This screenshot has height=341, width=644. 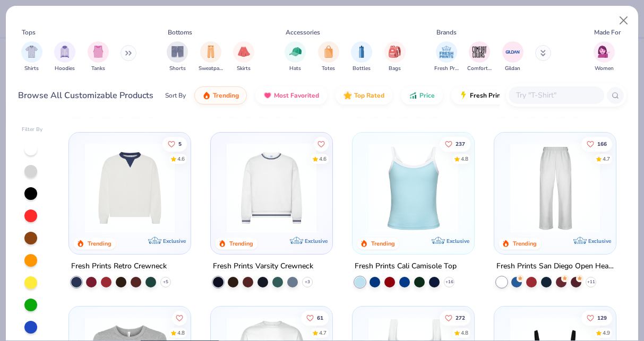 I want to click on span: Totes, so click(x=328, y=69).